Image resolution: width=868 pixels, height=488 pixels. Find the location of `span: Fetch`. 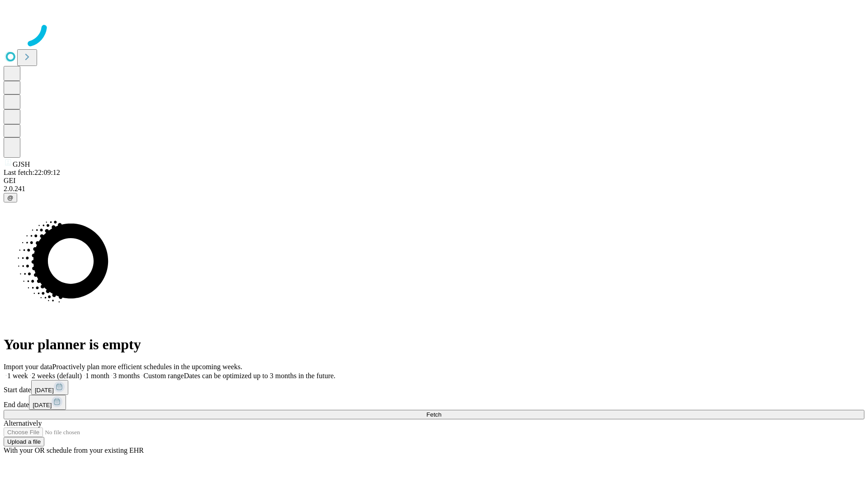

span: Fetch is located at coordinates (434, 414).